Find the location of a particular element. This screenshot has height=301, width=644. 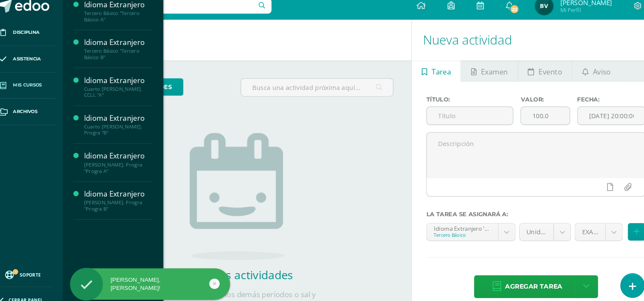

input: Título is located at coordinates (463, 117).